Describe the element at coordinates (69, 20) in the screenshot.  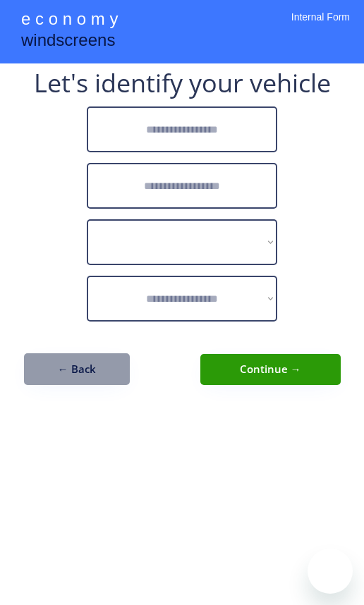
I see `div: e c o n o m y` at that location.